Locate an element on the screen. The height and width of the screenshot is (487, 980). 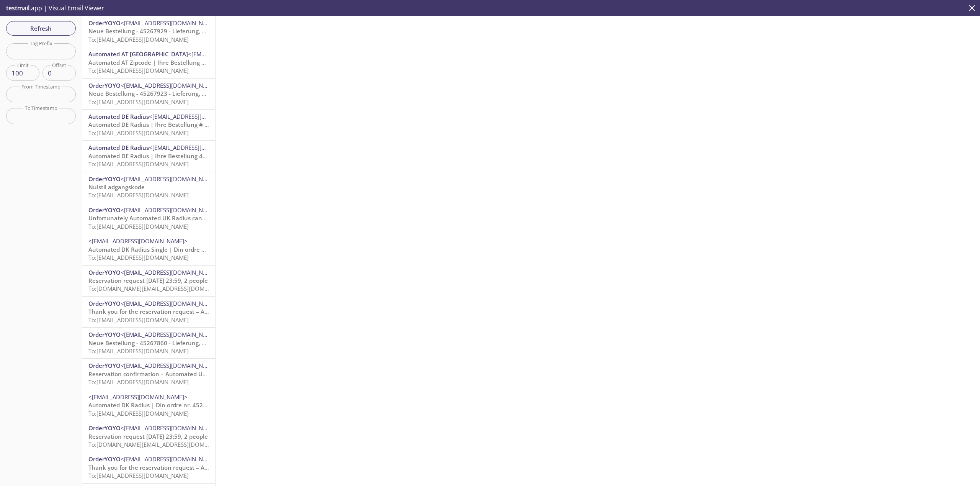
span: Automated DE Radius | Ihre Bestellung # 45267866 wurde storniert is located at coordinates (183, 124).